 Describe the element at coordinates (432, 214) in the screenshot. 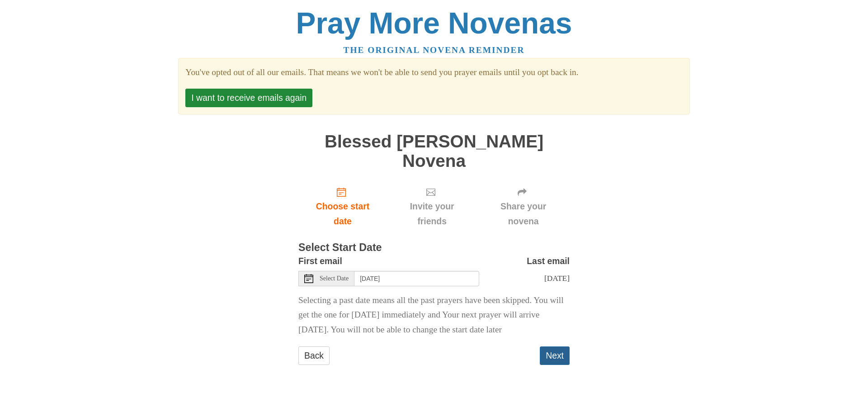

I see `span: Invite your friends` at that location.